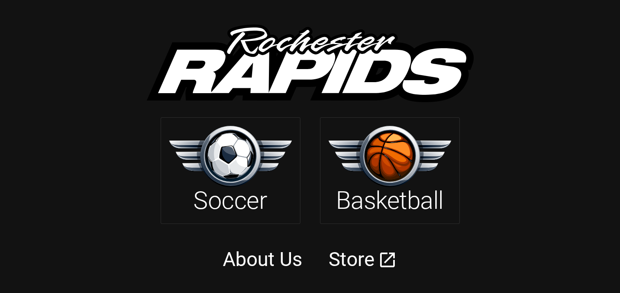 Image resolution: width=620 pixels, height=293 pixels. Describe the element at coordinates (390, 156) in the screenshot. I see `img: basketball.svg` at that location.